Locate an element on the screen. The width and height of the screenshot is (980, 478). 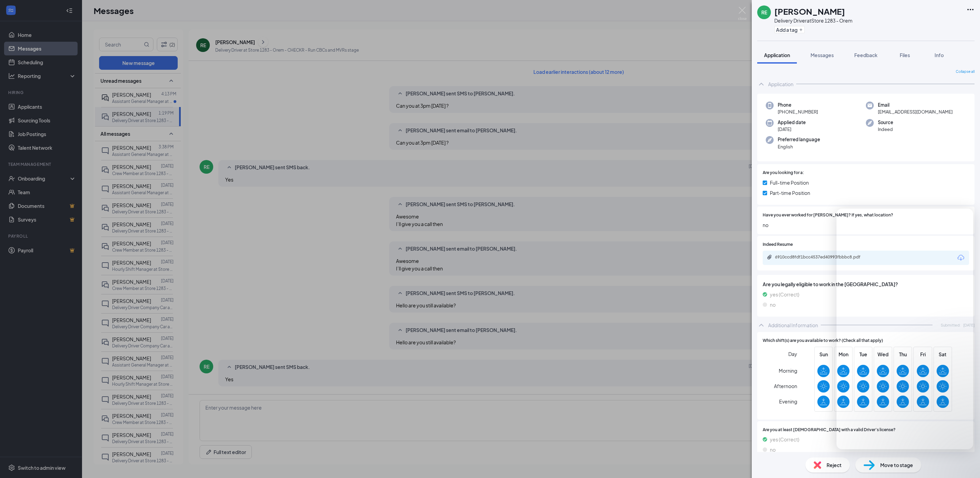
span: Morning is located at coordinates (788, 371).